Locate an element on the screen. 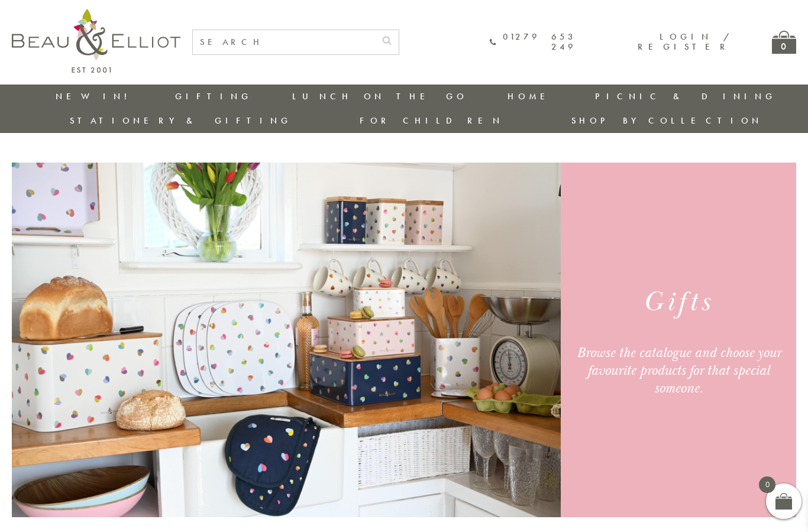 The image size is (808, 532). a: Lunch On The Go is located at coordinates (379, 97).